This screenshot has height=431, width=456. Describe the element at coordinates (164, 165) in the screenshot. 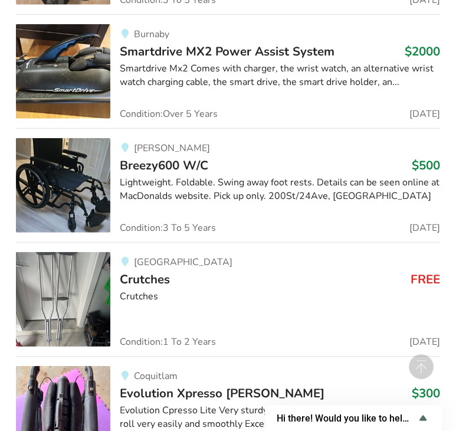

I see `span: Breezy600 W/C` at that location.